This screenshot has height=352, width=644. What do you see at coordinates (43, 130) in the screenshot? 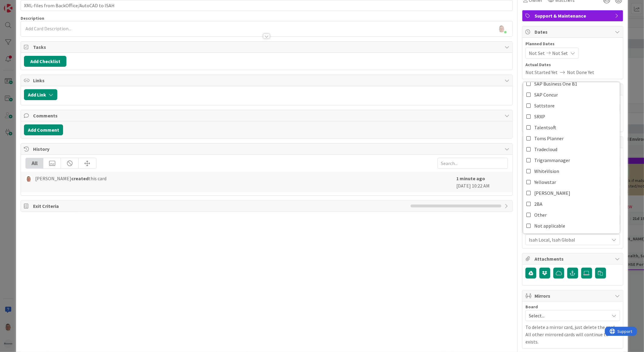
I see `button: Add Comment` at bounding box center [43, 130].